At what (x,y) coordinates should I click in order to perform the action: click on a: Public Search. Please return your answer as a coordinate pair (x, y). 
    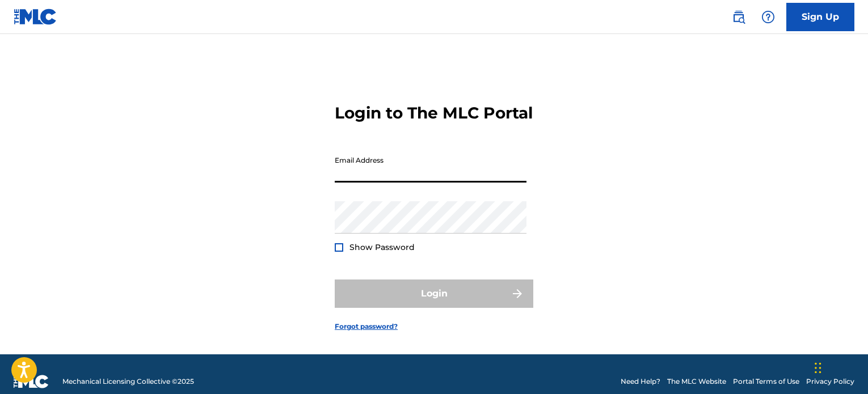
    Looking at the image, I should click on (738, 17).